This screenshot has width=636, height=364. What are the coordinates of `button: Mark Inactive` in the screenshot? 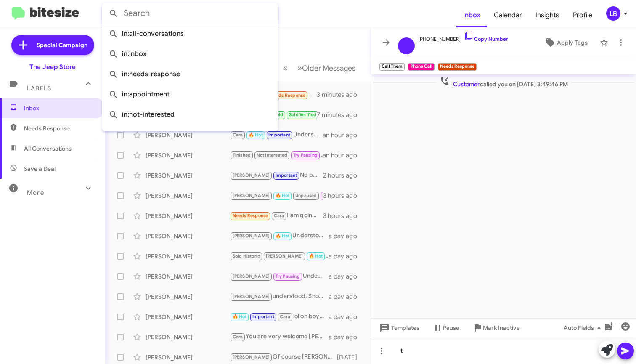 It's located at (496, 328).